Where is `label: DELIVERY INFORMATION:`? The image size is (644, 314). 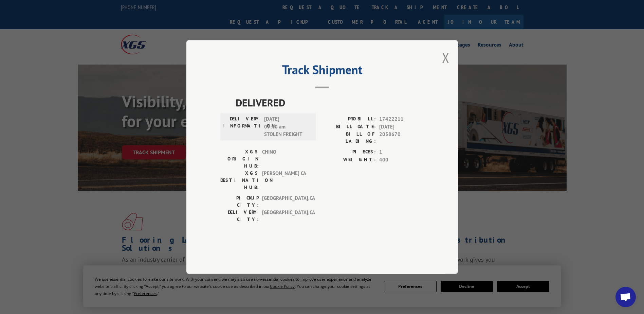 label: DELIVERY INFORMATION: is located at coordinates (242, 127).